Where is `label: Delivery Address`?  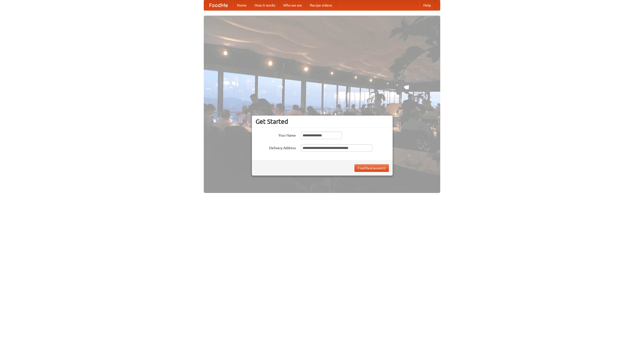
label: Delivery Address is located at coordinates (276, 147).